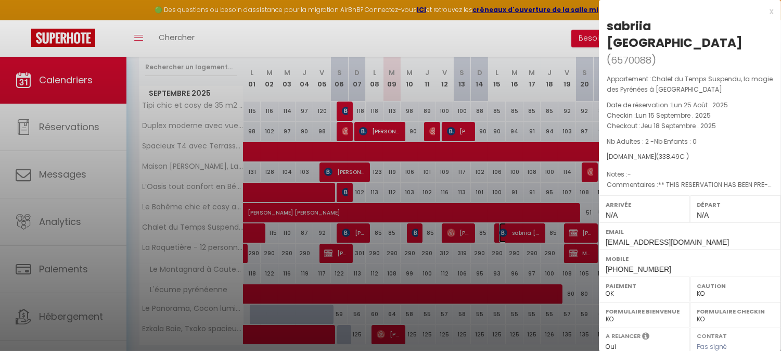 The height and width of the screenshot is (351, 781). Describe the element at coordinates (690, 174) in the screenshot. I see `p: Notes :` at that location.